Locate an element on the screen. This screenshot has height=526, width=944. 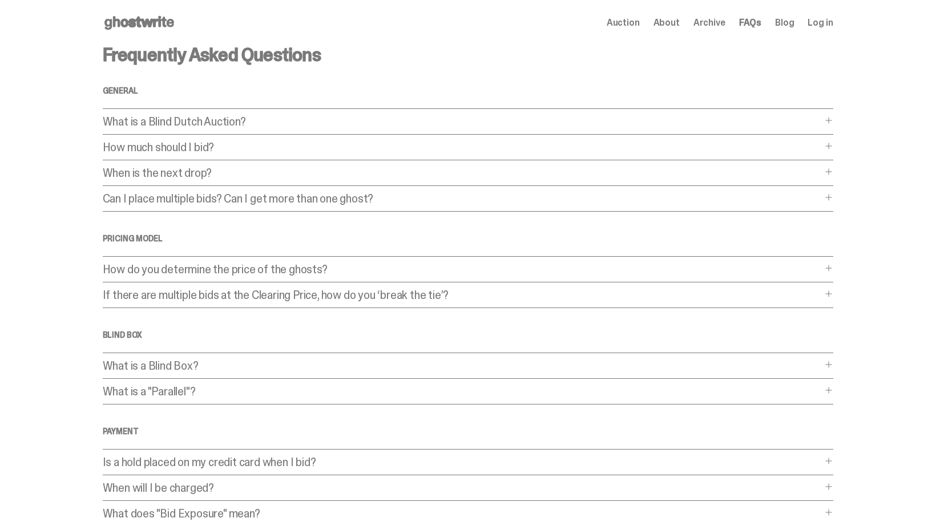
span: Auction is located at coordinates (623, 23).